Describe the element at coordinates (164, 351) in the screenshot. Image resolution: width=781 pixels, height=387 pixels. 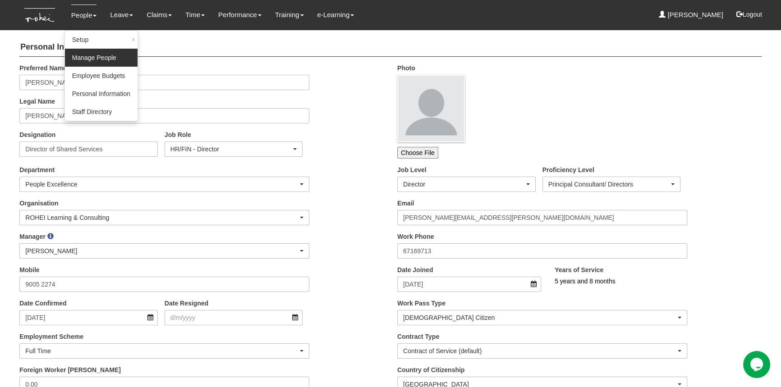
I see `button: Full Time` at that location.